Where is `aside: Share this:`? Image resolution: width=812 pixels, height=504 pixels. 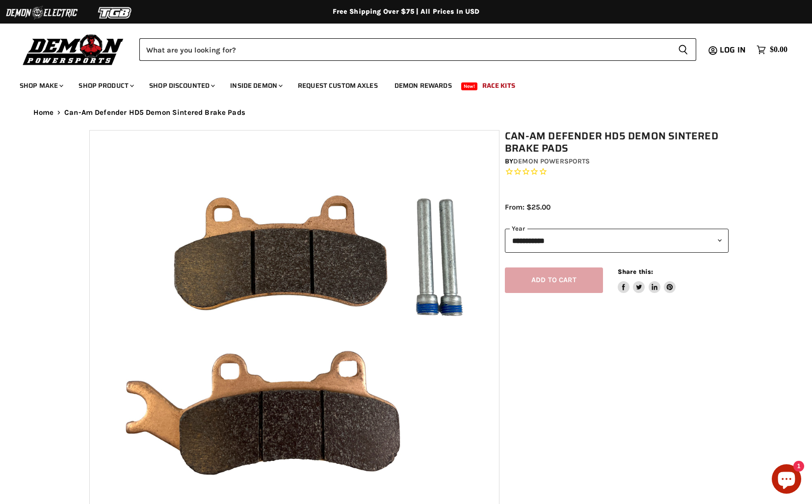 aside: Share this: is located at coordinates (647, 280).